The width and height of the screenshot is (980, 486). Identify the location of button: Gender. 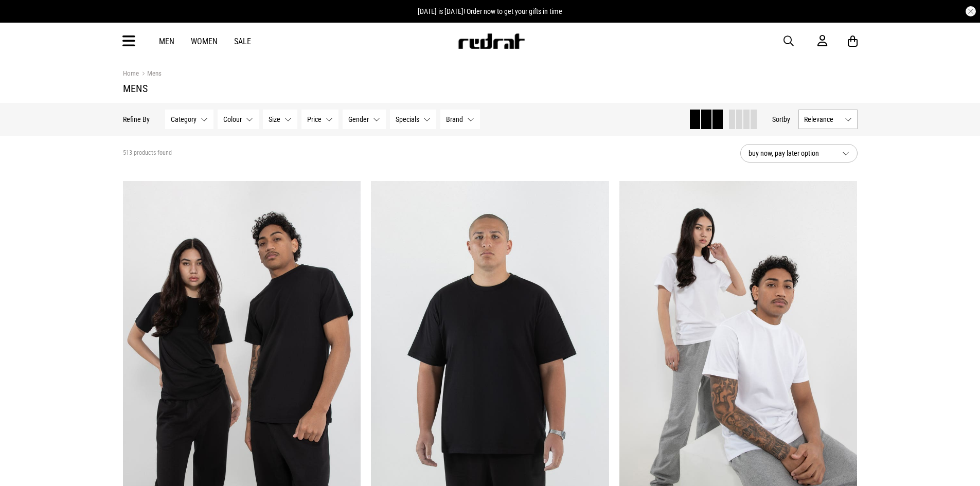
(365, 119).